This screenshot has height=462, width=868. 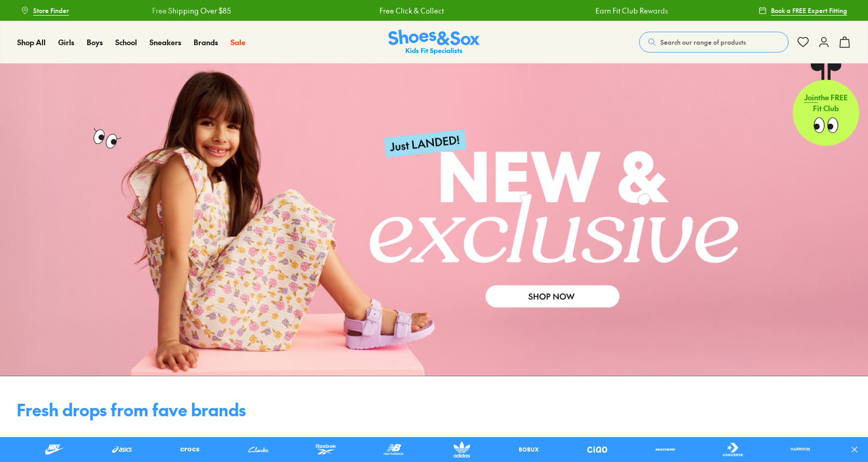 What do you see at coordinates (809, 11) in the screenshot?
I see `span: Book a FREE Expert Fitting` at bounding box center [809, 11].